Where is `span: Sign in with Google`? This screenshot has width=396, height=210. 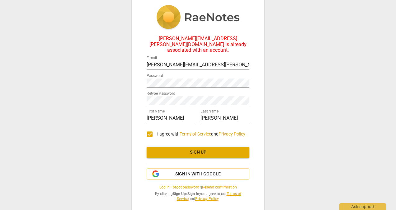
span: Sign in with Google is located at coordinates (198, 174).